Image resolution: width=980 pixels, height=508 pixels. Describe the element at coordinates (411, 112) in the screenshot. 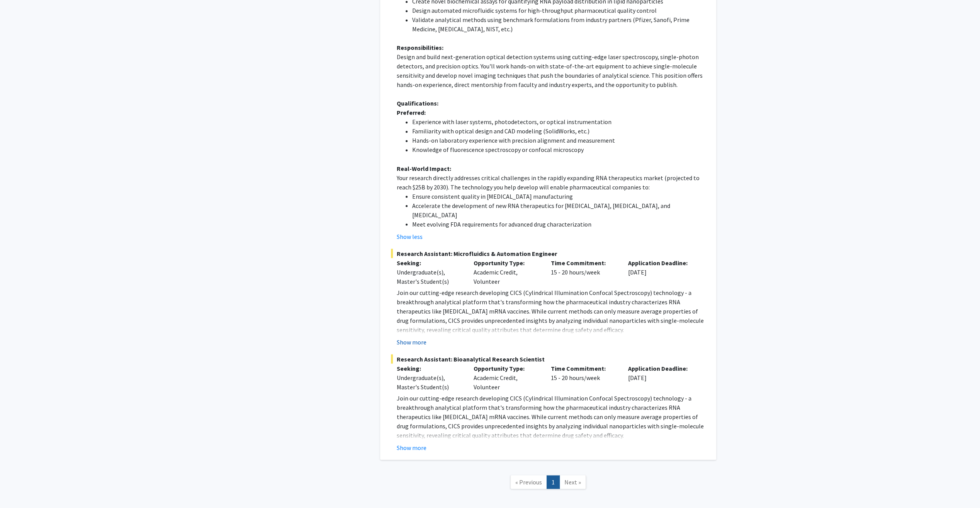

I see `strong: Preferred:` at that location.